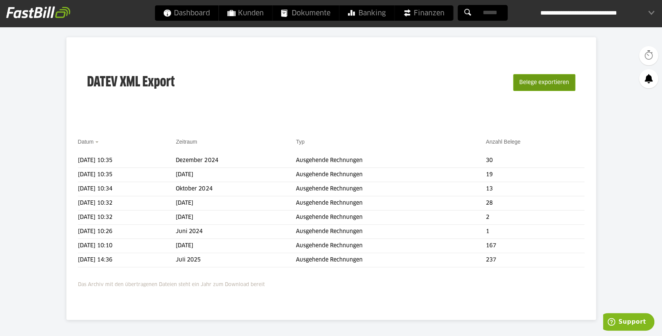 This screenshot has width=662, height=336. What do you see at coordinates (305, 13) in the screenshot?
I see `span: Dokumente` at bounding box center [305, 13].